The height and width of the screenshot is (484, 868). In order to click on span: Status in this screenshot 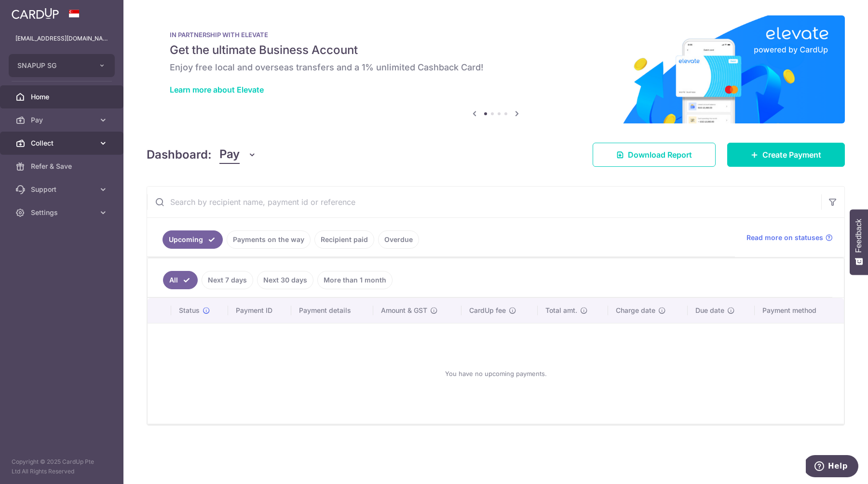, I will do `click(189, 310)`.